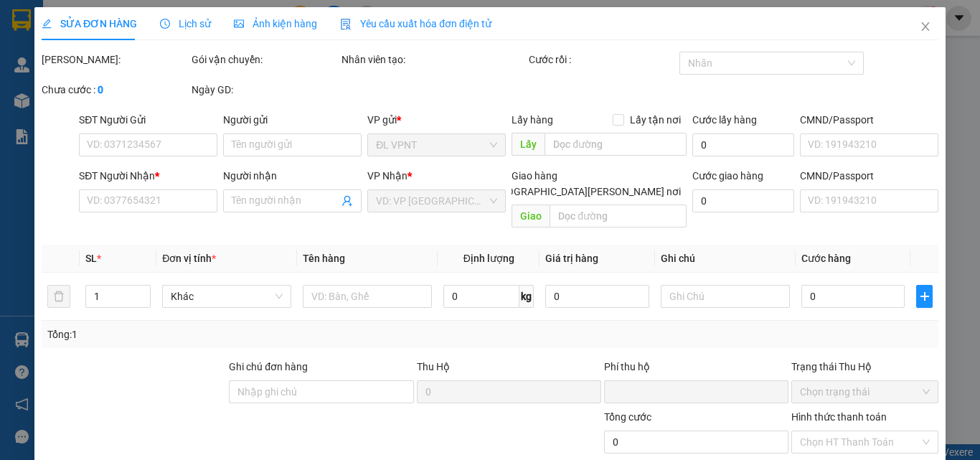 The width and height of the screenshot is (980, 460). What do you see at coordinates (321, 392) in the screenshot?
I see `input: Ghi chú đơn hàng` at bounding box center [321, 392].